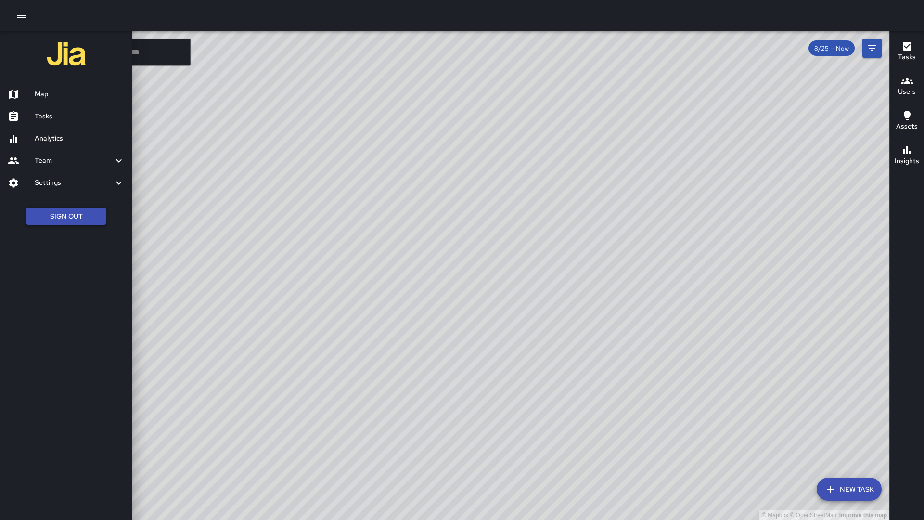 The width and height of the screenshot is (924, 520). Describe the element at coordinates (74, 183) in the screenshot. I see `h6: Settings` at that location.